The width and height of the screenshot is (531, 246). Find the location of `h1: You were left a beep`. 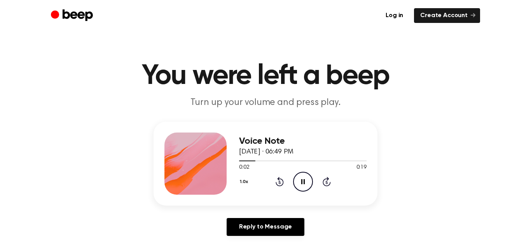

h1: You were left a beep is located at coordinates (266, 76).